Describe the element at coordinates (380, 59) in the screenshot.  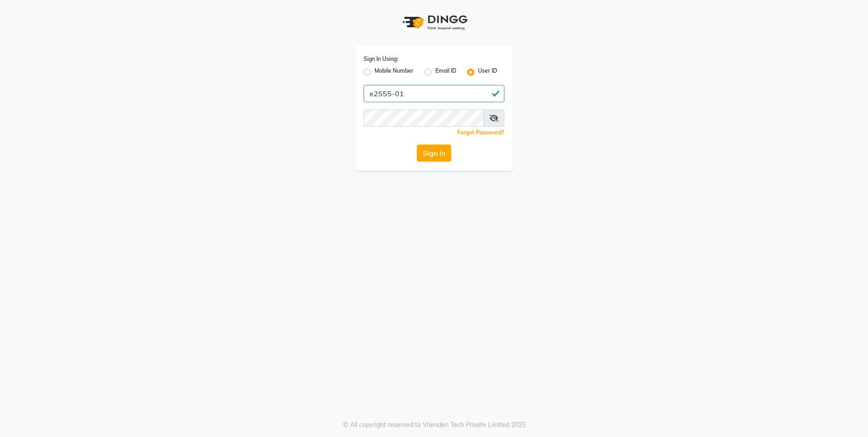
I see `label: Sign In Using:` at that location.